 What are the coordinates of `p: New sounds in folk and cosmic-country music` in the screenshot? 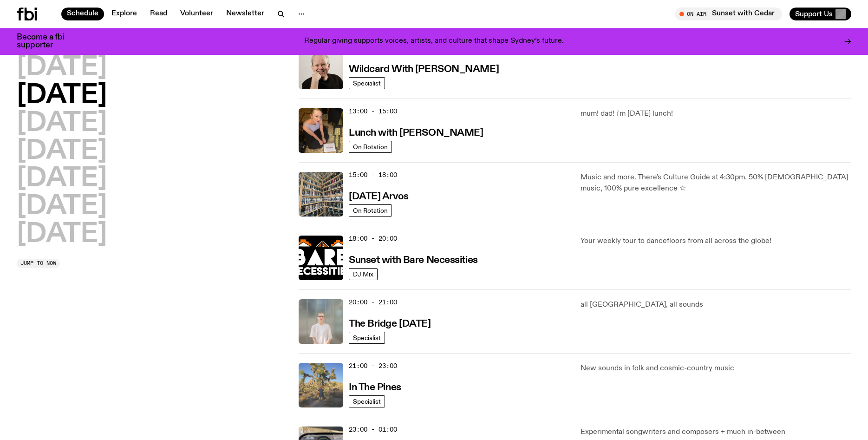 It's located at (716, 368).